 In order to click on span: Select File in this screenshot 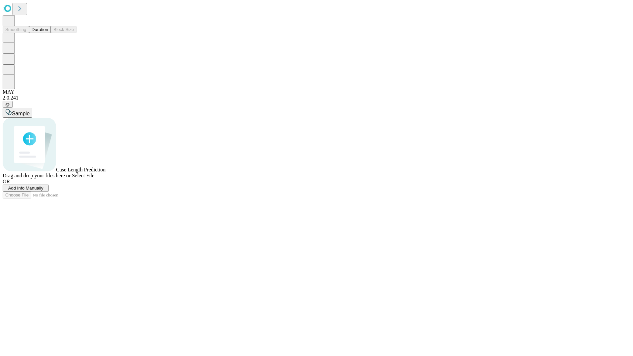, I will do `click(83, 175)`.